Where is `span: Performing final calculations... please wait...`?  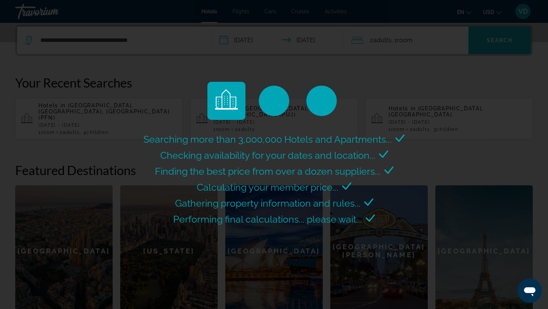 span: Performing final calculations... please wait... is located at coordinates (267, 219).